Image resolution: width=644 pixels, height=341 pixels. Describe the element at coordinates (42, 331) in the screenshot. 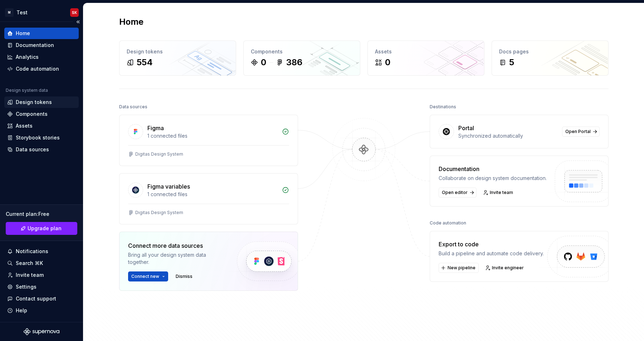

I see `a: Supernova Logo` at that location.